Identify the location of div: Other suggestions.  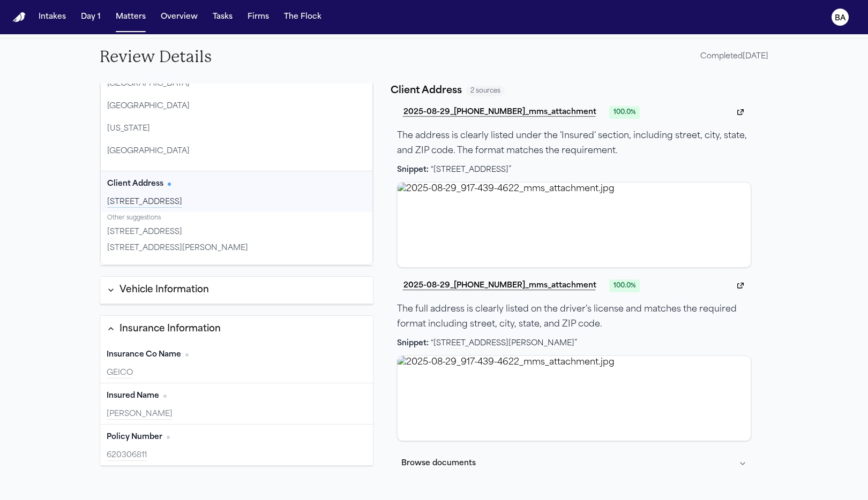
(236, 219).